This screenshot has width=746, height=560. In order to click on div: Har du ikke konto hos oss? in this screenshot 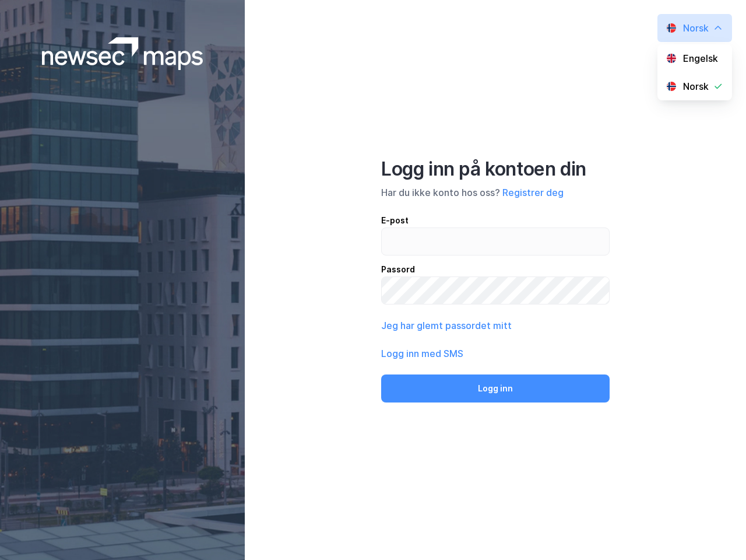, I will do `click(496, 193)`.